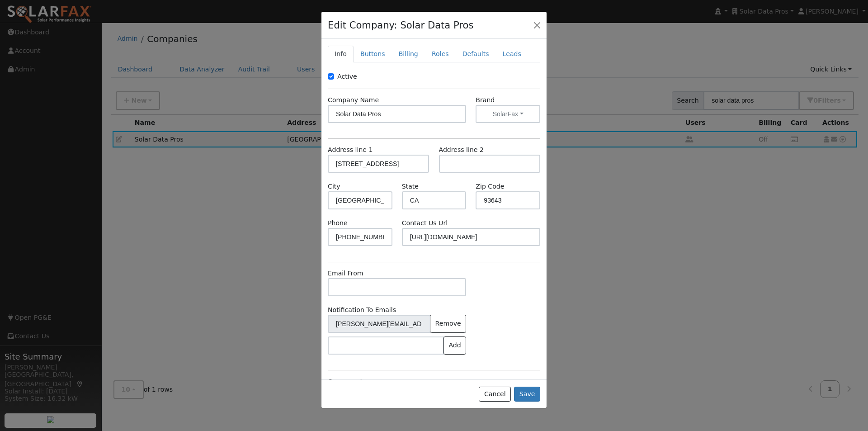  Describe the element at coordinates (440, 54) in the screenshot. I see `a: Roles` at that location.